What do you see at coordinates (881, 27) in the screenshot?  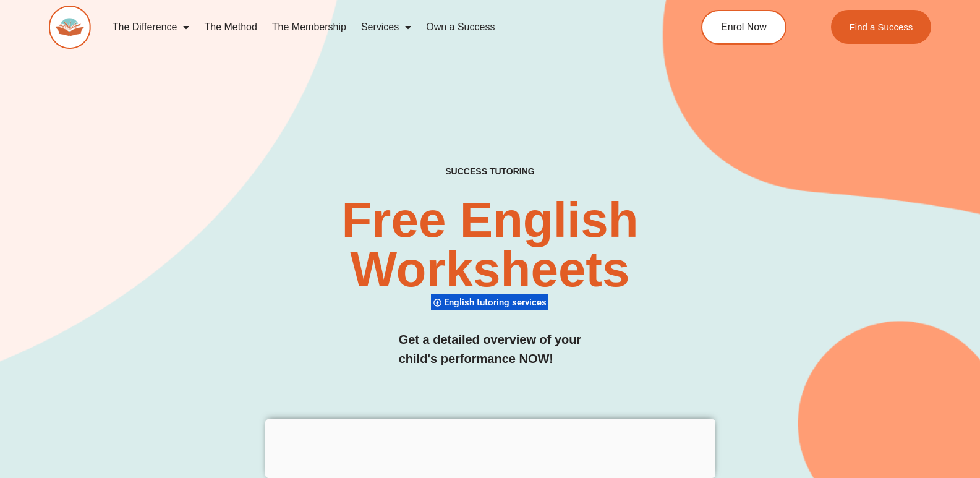 I see `span: Find a Success` at bounding box center [881, 27].